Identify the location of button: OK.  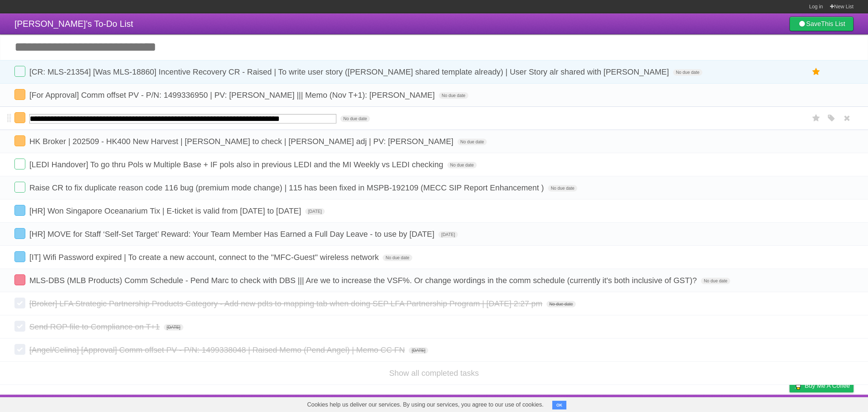
(559, 405).